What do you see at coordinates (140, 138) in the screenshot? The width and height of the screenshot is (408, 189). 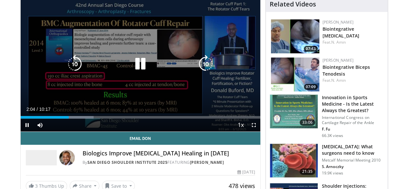 I see `a: Email Don` at bounding box center [140, 138].